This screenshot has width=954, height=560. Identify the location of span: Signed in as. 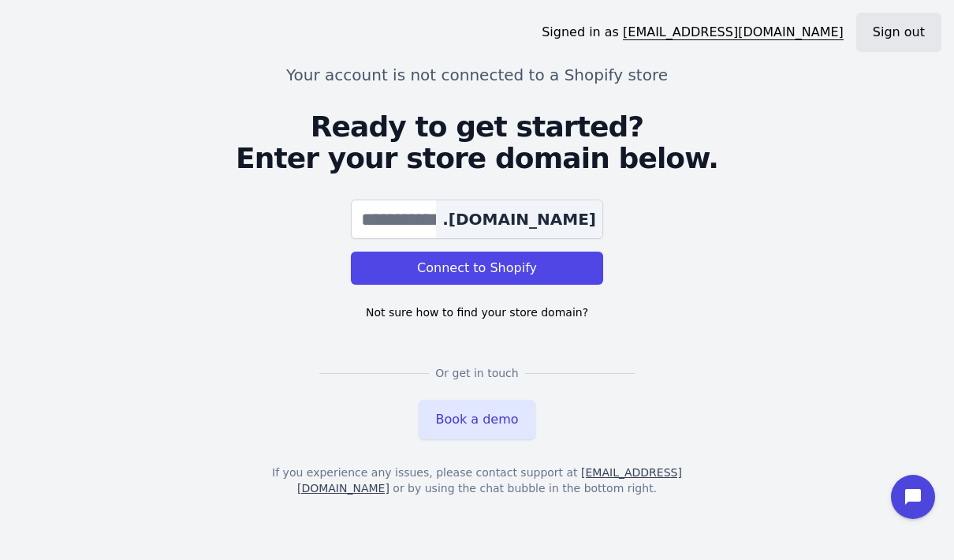
(692, 33).